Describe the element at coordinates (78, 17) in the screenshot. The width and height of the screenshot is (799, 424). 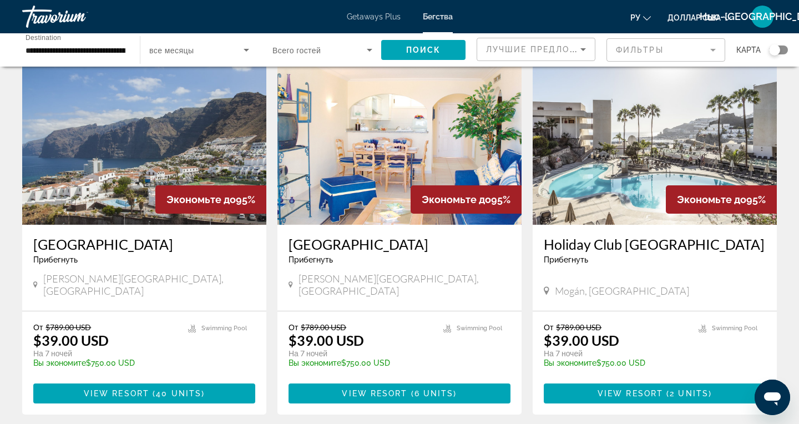
I see `a: Травориум` at that location.